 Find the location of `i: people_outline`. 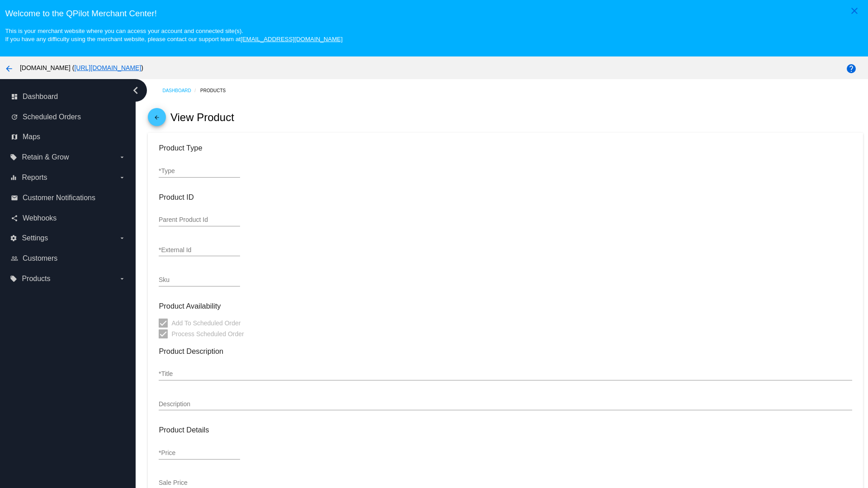

i: people_outline is located at coordinates (15, 258).